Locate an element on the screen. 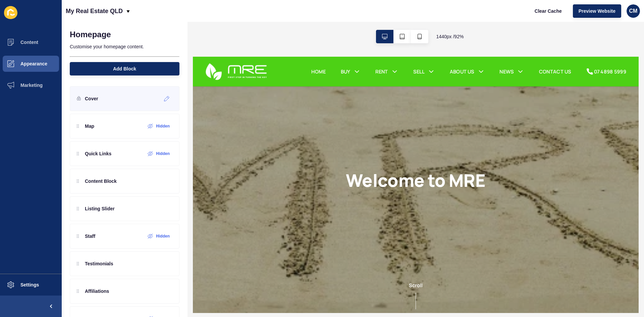  h1: Welcome to MRE is located at coordinates (241, 134).